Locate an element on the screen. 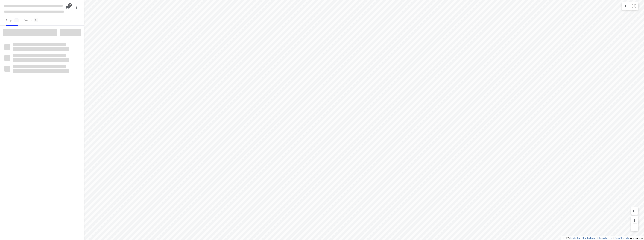 The image size is (644, 240). button: Map settings is located at coordinates (626, 6).